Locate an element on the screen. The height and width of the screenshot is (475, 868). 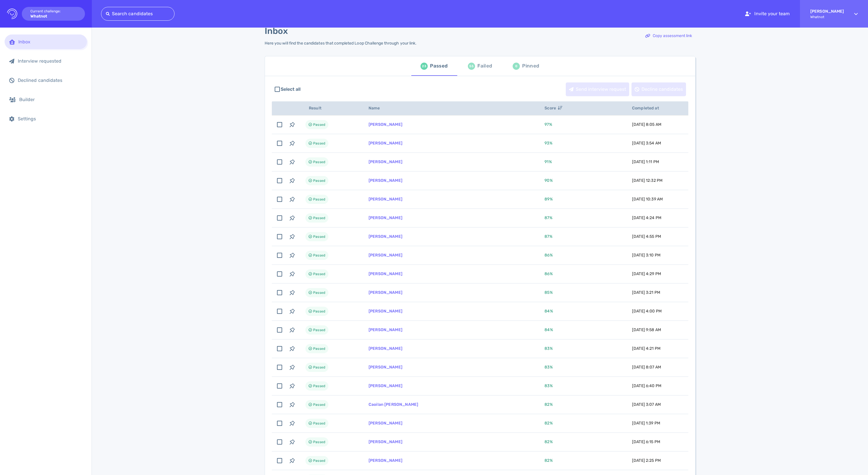
span: 93 % is located at coordinates (548, 143).